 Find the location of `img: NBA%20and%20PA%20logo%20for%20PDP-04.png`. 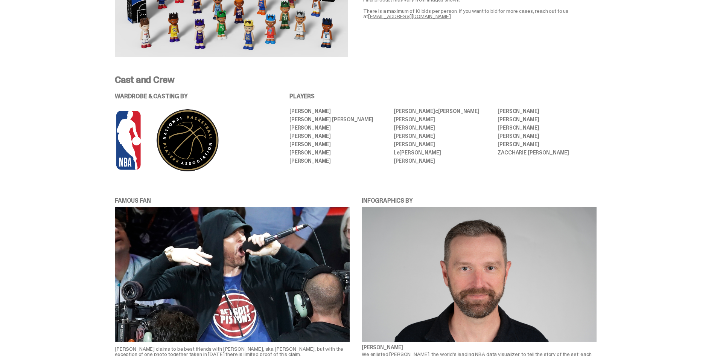

img: NBA%20and%20PA%20logo%20for%20PDP-04.png is located at coordinates (181, 140).